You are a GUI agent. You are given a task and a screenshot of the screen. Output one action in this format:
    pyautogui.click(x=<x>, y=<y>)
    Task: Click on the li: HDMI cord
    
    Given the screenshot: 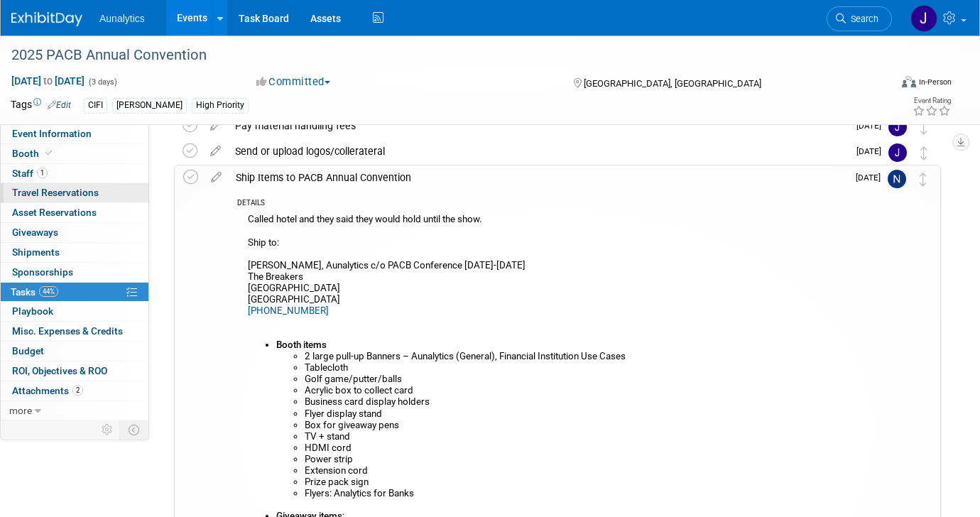 What is the action you would take?
    pyautogui.click(x=576, y=448)
    